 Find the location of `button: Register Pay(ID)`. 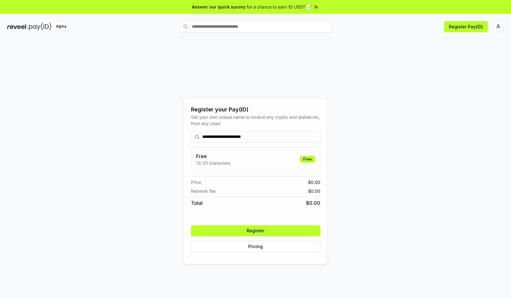

button: Register Pay(ID) is located at coordinates (466, 26).